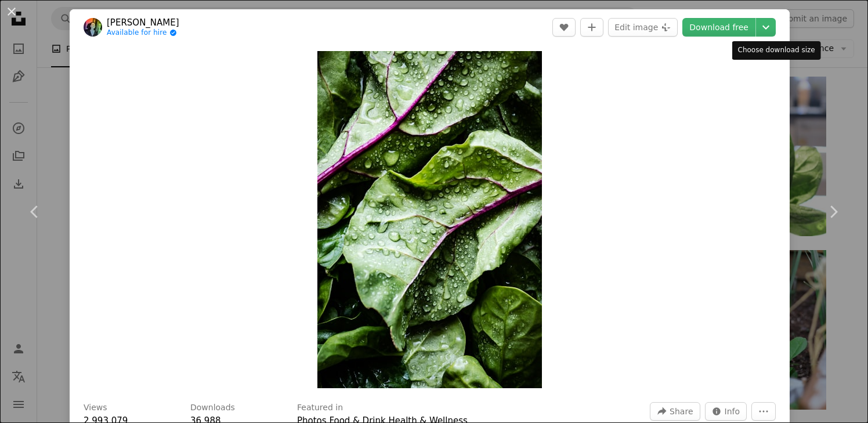 Image resolution: width=868 pixels, height=423 pixels. I want to click on button: Zoom in on this image, so click(430, 220).